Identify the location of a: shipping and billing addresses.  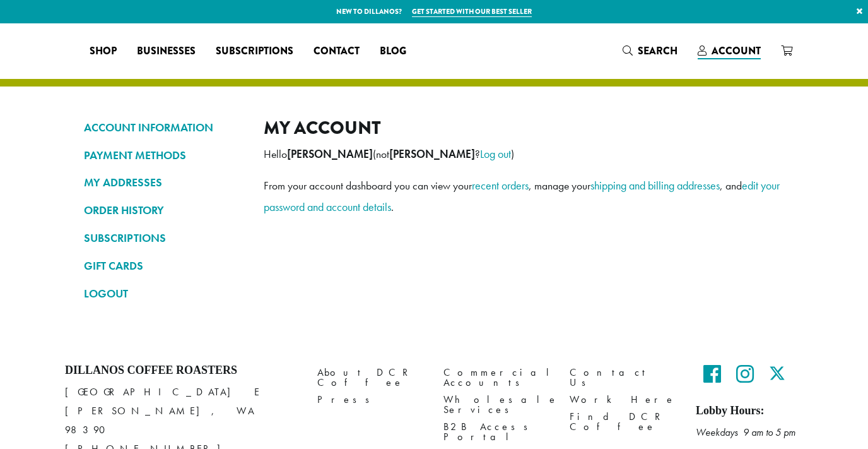
(655, 185).